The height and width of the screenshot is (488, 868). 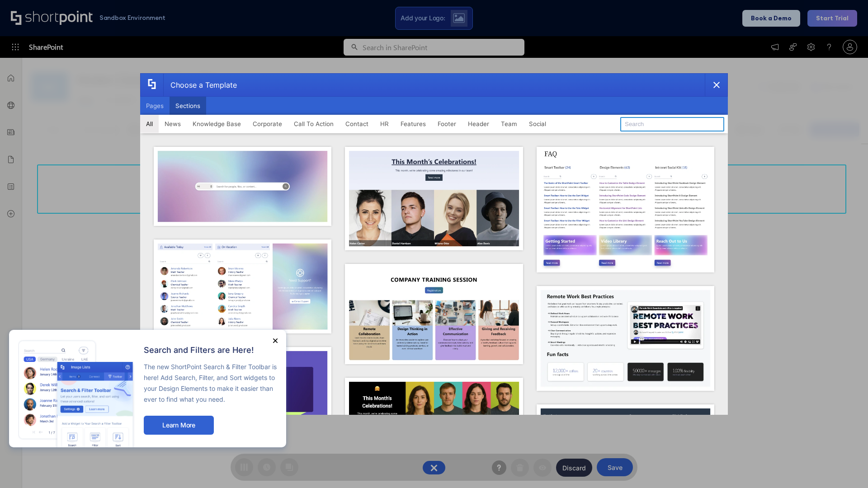 What do you see at coordinates (314, 124) in the screenshot?
I see `button: Call To Action` at bounding box center [314, 124].